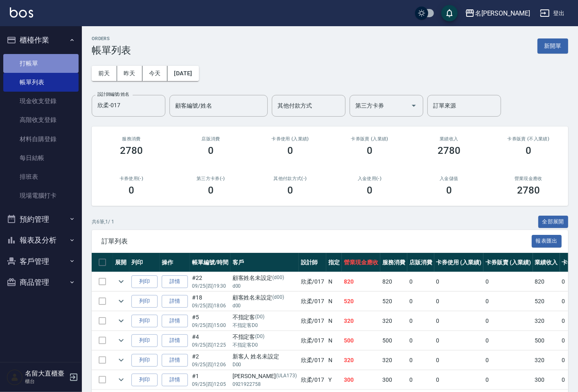 Image resolution: width=578 pixels, height=392 pixels. I want to click on button: 昨天, so click(130, 73).